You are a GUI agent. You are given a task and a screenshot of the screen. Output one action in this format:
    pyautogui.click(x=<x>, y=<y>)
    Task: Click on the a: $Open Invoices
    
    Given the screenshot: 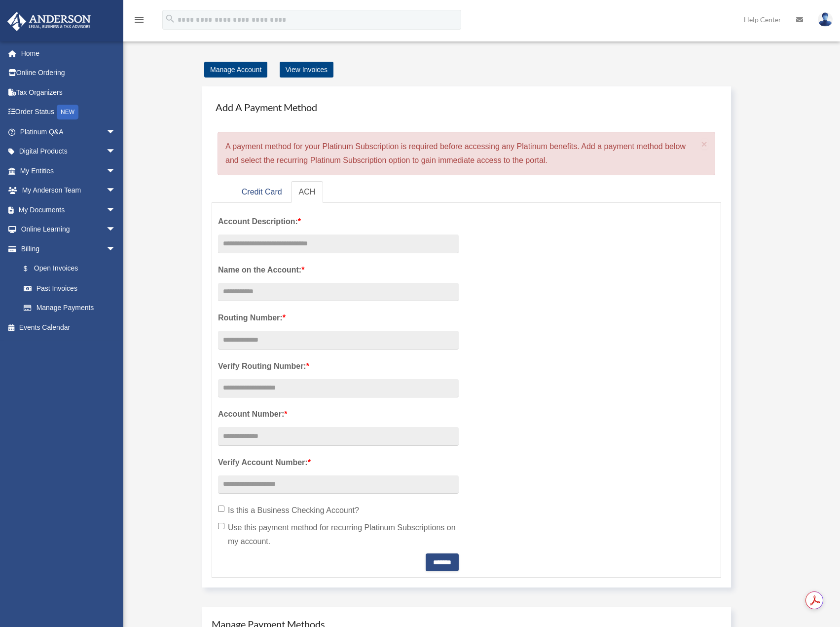 What is the action you would take?
    pyautogui.click(x=72, y=268)
    